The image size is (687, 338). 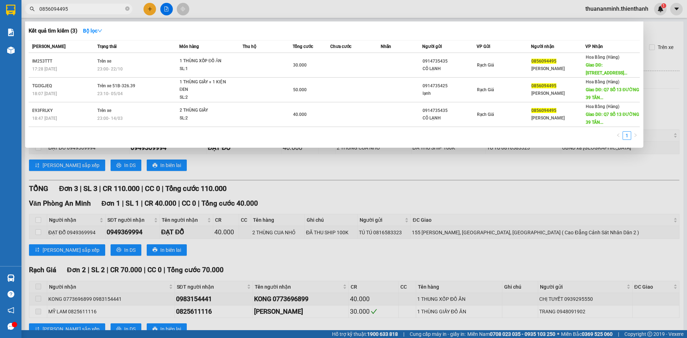 I want to click on div: E93FRLKY, so click(x=64, y=111).